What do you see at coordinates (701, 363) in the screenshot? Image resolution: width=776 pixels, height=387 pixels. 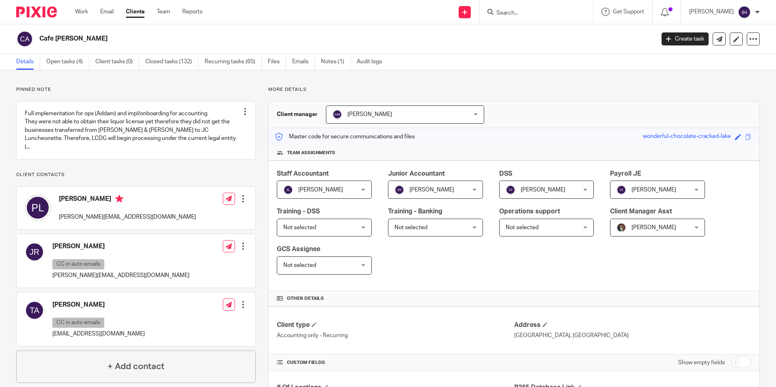 I see `label: Show empty fields` at bounding box center [701, 363].